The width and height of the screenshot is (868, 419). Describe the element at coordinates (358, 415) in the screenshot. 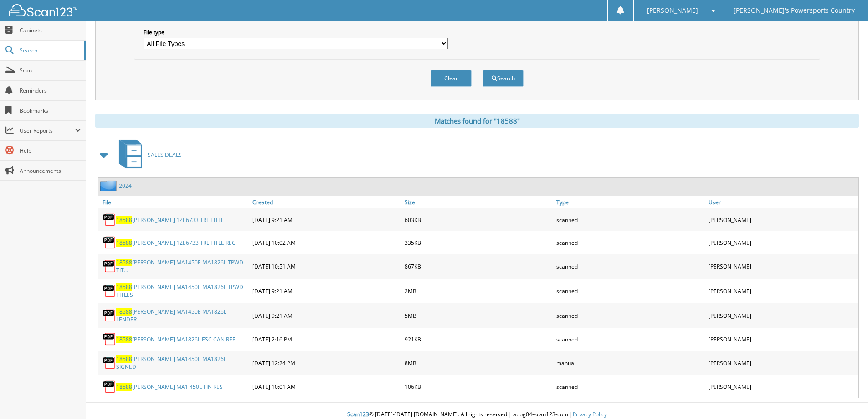

I see `span: Scan123` at that location.